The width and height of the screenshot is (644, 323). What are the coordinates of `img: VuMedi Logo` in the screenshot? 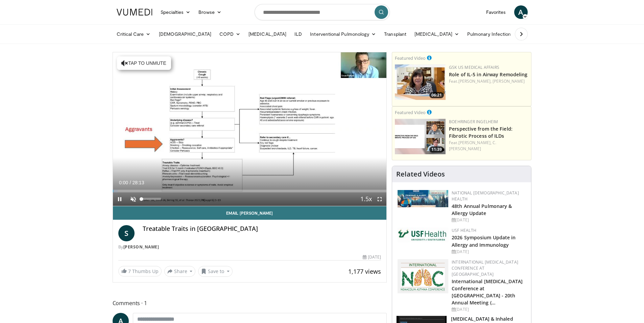 It's located at (135, 12).